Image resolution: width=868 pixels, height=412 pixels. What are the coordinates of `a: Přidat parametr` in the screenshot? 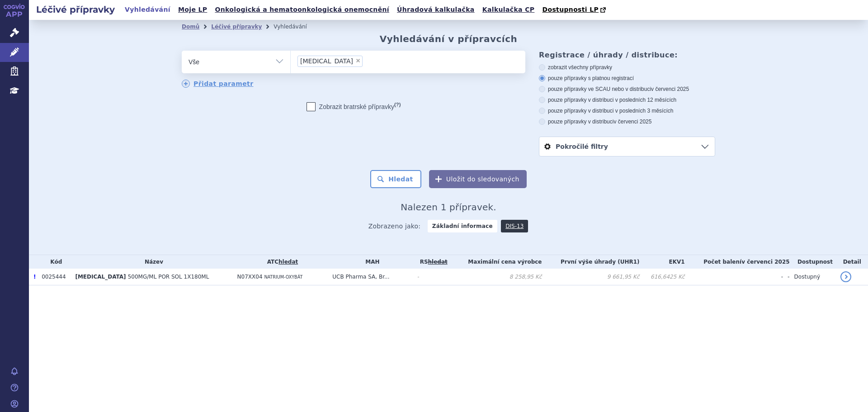 It's located at (217, 83).